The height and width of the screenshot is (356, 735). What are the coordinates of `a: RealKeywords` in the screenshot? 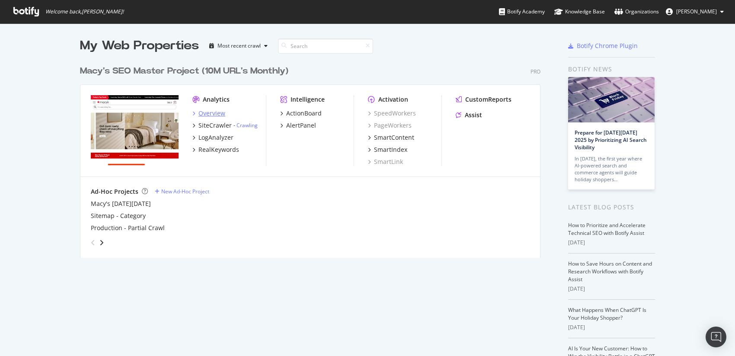 It's located at (216, 150).